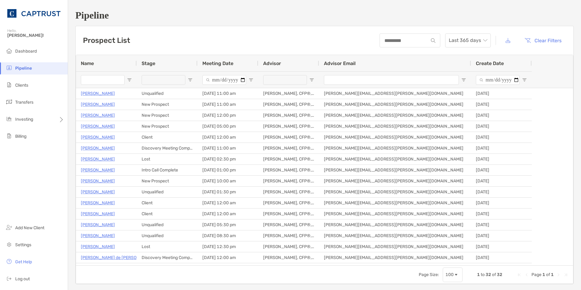 This screenshot has height=290, width=581. Describe the element at coordinates (9, 85) in the screenshot. I see `img: clients icon` at that location.